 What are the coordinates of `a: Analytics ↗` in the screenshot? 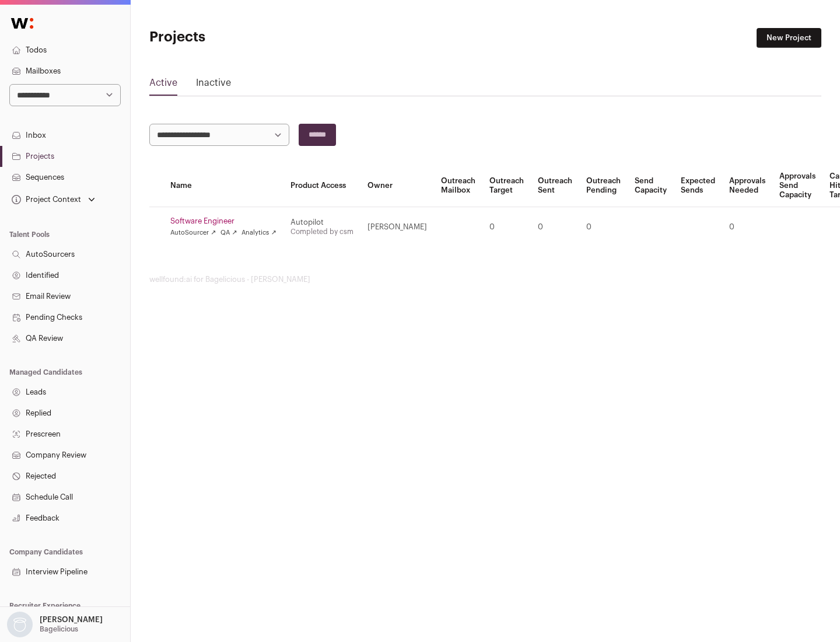 It's located at (259, 233).